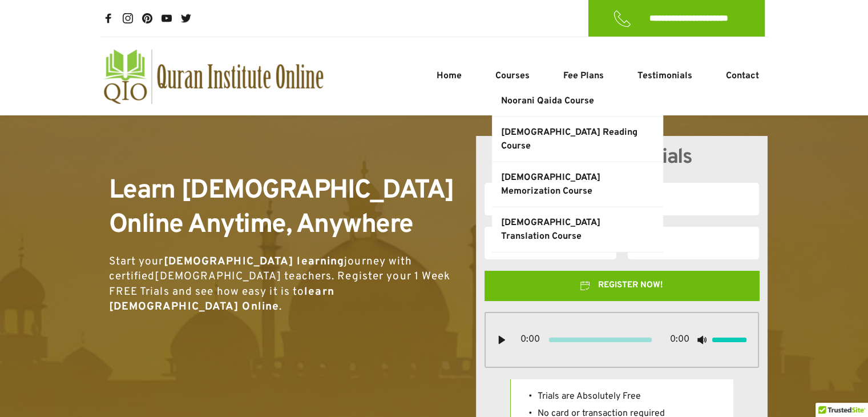 Image resolution: width=868 pixels, height=417 pixels. I want to click on a: Noorani Qaida Course, so click(577, 101).